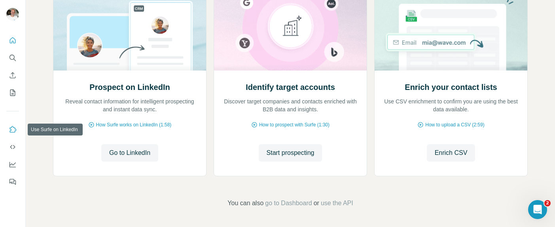 The height and width of the screenshot is (227, 555). What do you see at coordinates (290, 153) in the screenshot?
I see `button: Start prospecting` at bounding box center [290, 153].